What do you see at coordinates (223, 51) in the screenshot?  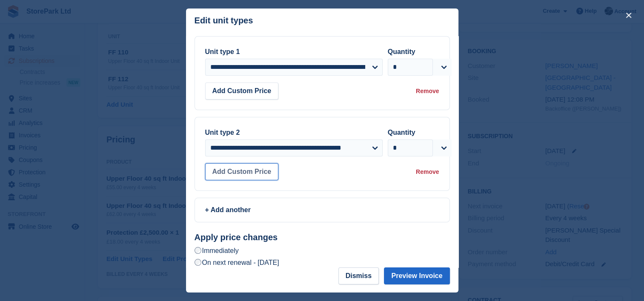 I see `label: Unit type 1` at bounding box center [223, 51].